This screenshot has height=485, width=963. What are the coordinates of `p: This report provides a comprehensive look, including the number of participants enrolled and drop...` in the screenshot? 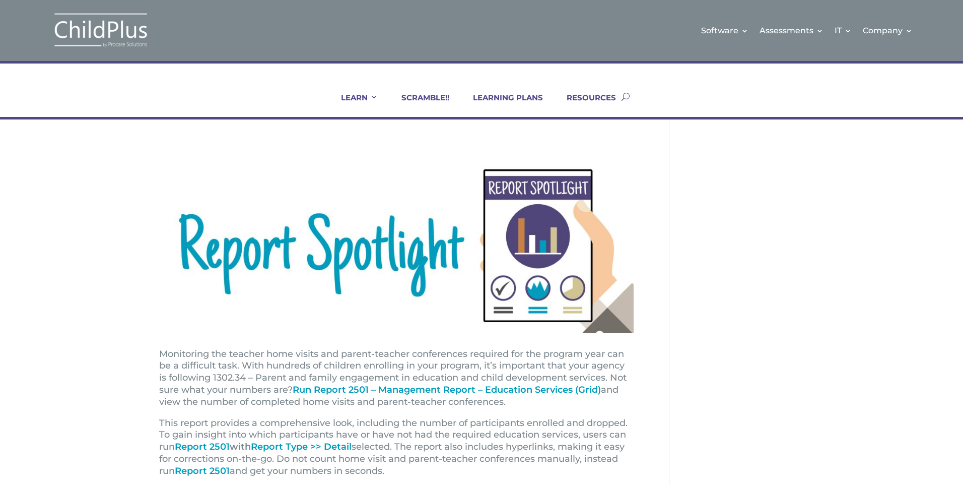 It's located at (397, 447).